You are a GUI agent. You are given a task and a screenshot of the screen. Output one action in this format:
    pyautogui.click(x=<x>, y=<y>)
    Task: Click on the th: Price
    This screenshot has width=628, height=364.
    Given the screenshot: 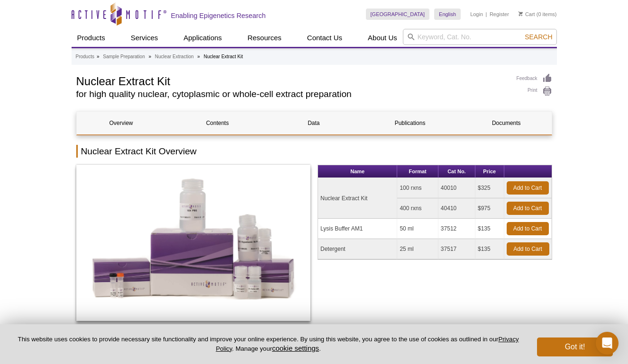 What is the action you would take?
    pyautogui.click(x=489, y=172)
    